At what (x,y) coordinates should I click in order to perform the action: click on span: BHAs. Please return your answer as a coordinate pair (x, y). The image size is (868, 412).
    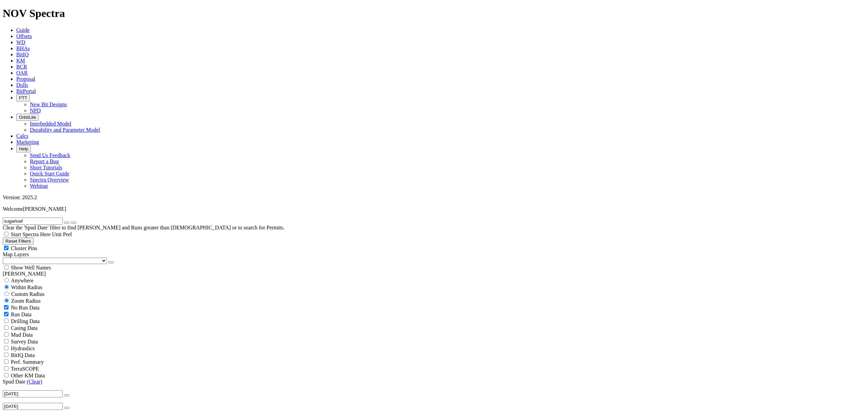
    Looking at the image, I should click on (23, 48).